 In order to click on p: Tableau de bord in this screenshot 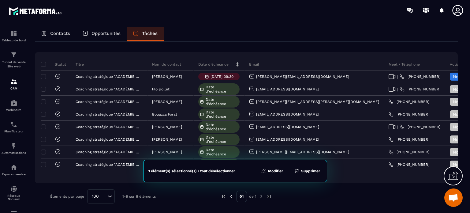, I will do `click(14, 40)`.